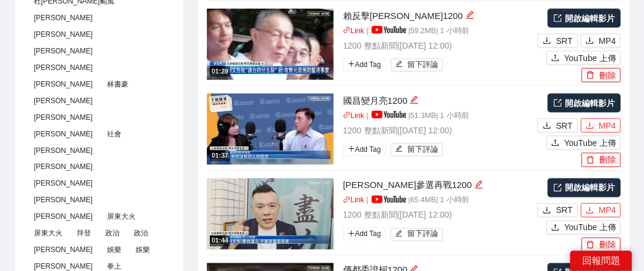  I want to click on p: | | 59.2 MB | 1 小時前, so click(438, 32).